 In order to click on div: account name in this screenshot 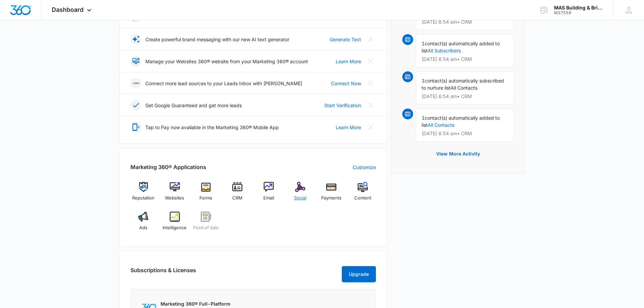, I will do `click(579, 8)`.